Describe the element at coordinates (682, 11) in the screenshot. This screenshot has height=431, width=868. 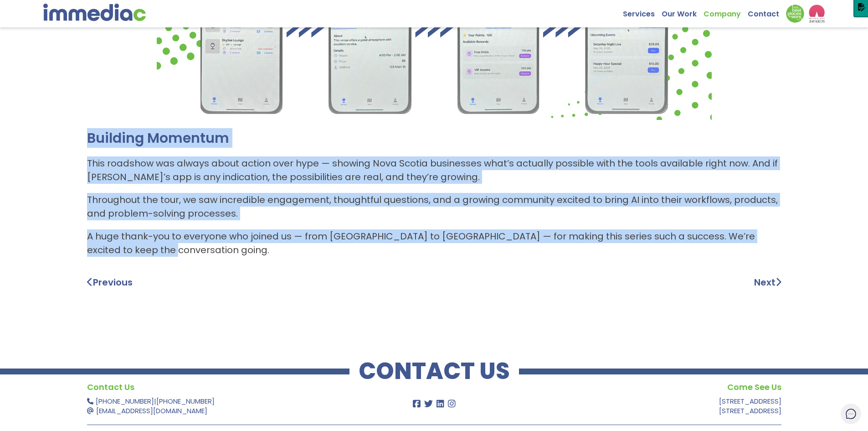
I see `a: Our Work` at that location.